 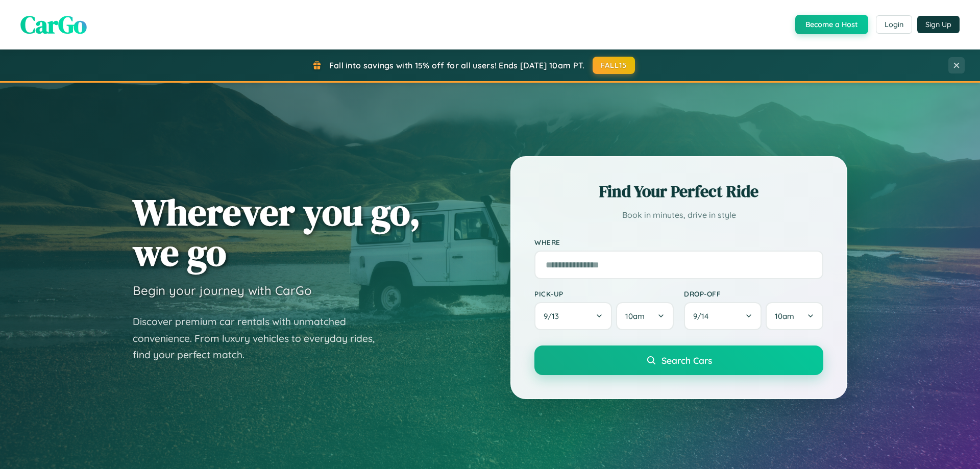 I want to click on label: Where, so click(x=679, y=241).